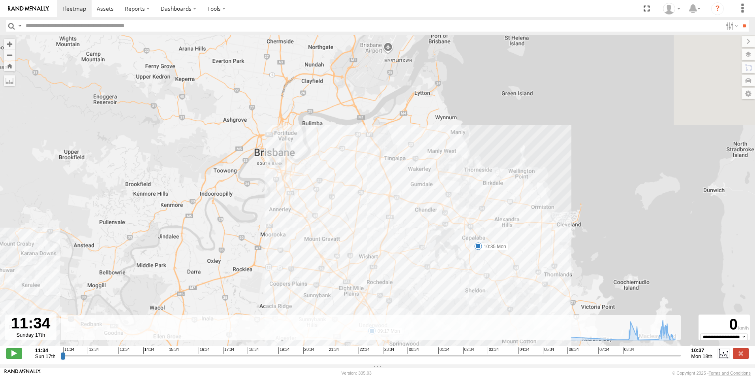 This screenshot has height=377, width=755. Describe the element at coordinates (672, 9) in the screenshot. I see `div: Darren Ward` at that location.